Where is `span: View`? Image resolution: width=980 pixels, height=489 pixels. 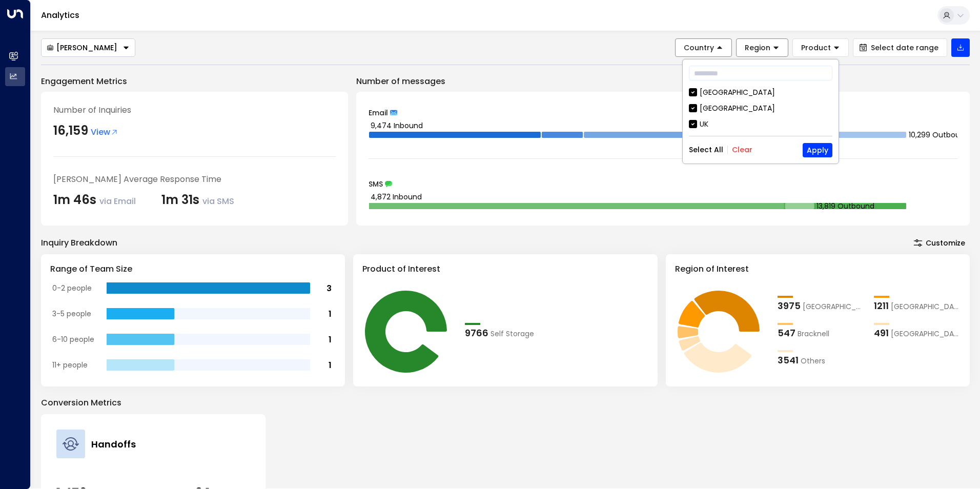
span: View is located at coordinates (104, 132).